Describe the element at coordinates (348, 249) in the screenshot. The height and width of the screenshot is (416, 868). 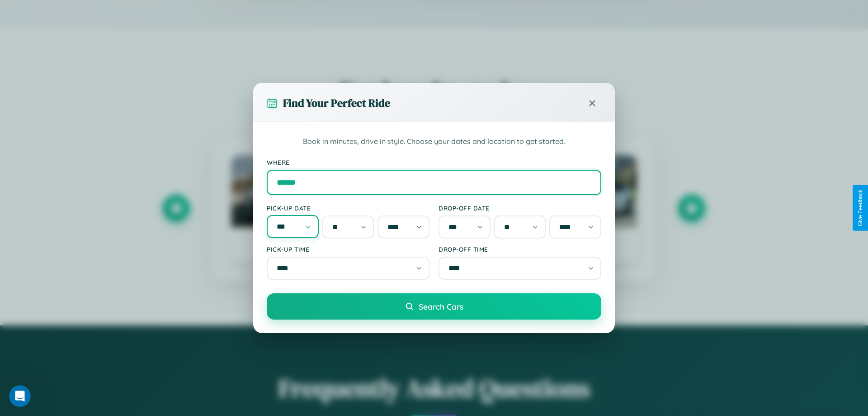
I see `label: Pick-up Time` at that location.